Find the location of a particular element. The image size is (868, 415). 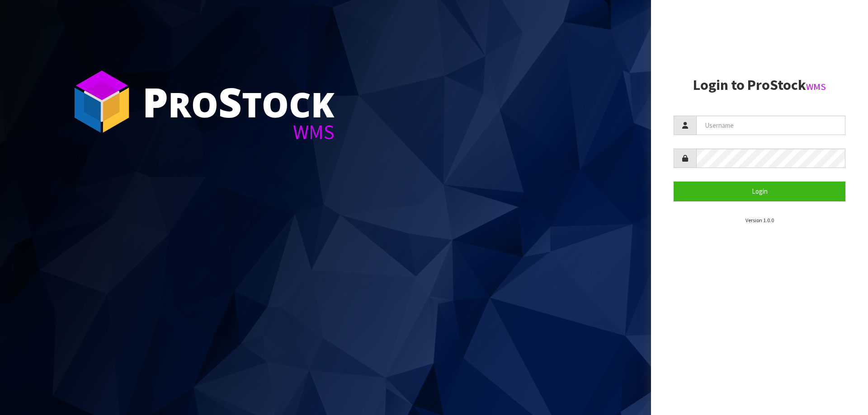

h2: Login to ProStock is located at coordinates (759, 85).